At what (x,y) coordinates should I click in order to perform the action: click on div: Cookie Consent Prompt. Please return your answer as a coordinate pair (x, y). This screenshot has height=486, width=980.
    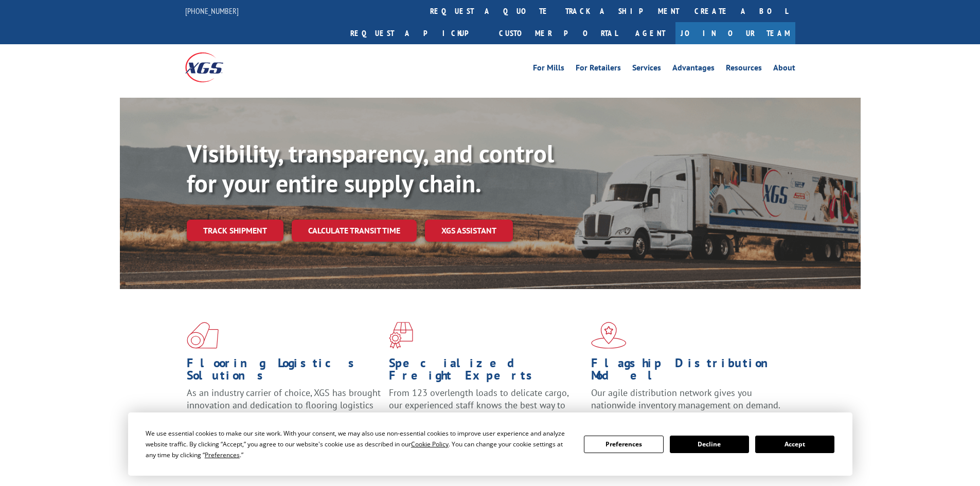
    Looking at the image, I should click on (490, 444).